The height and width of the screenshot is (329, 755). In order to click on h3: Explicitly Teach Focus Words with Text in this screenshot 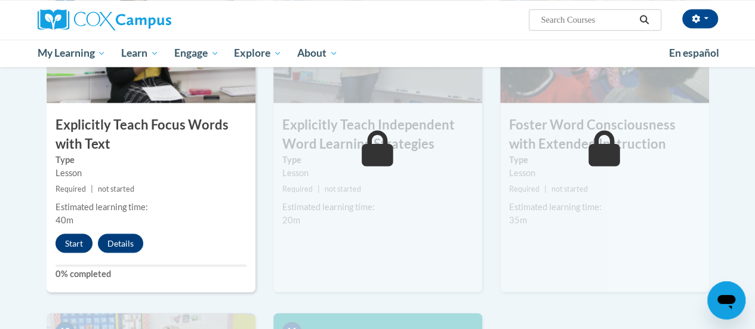, I will do `click(151, 134)`.